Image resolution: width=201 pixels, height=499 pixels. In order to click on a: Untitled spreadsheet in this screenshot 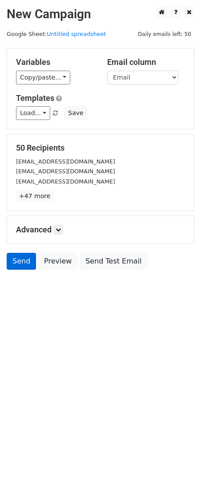, I will do `click(76, 34)`.